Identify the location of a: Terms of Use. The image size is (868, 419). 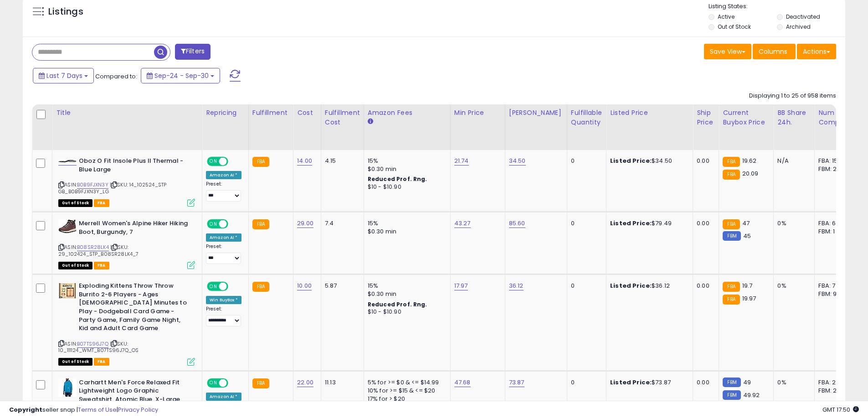
(97, 409).